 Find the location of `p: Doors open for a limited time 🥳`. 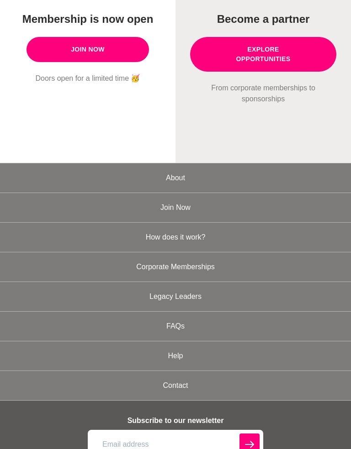

p: Doors open for a limited time 🥳 is located at coordinates (88, 79).